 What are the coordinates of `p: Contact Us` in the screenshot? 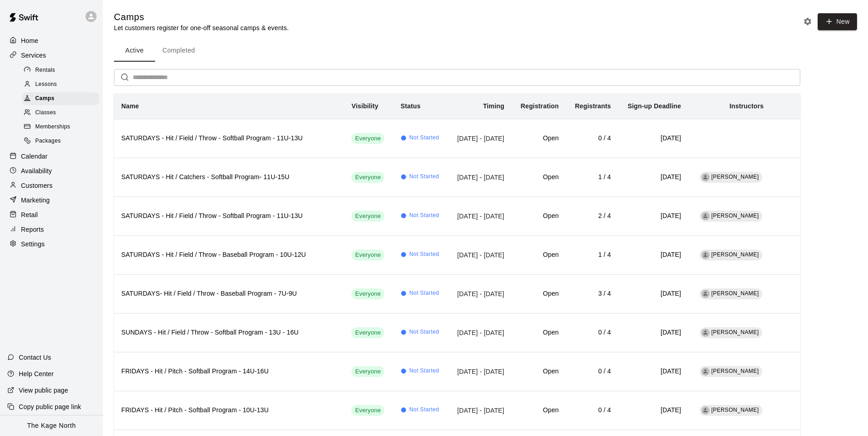 It's located at (35, 357).